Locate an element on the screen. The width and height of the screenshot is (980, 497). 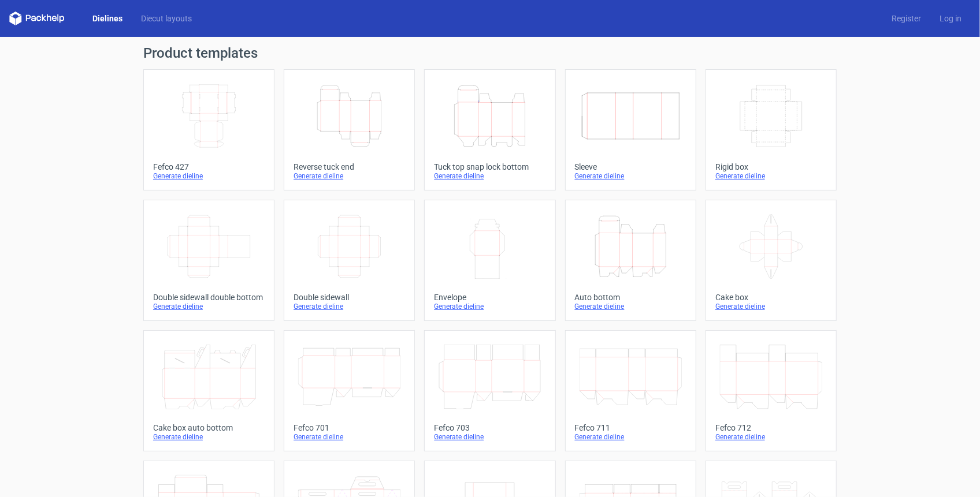
div: Double sidewall is located at coordinates (349, 297).